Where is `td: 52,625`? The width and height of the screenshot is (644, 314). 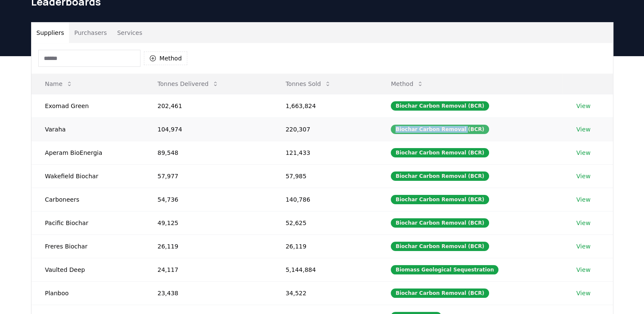
td: 52,625 is located at coordinates (325, 222).